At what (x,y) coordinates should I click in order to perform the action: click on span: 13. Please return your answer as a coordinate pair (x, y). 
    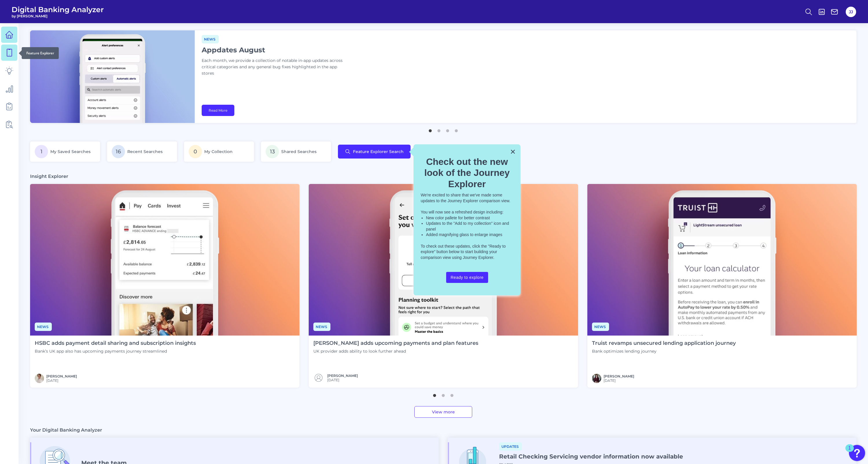
    Looking at the image, I should click on (272, 151).